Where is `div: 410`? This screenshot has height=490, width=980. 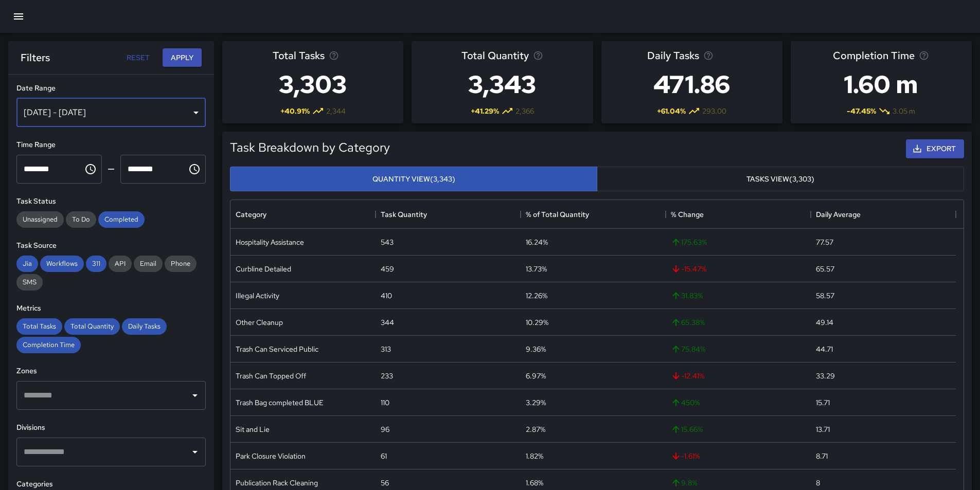 div: 410 is located at coordinates (386, 295).